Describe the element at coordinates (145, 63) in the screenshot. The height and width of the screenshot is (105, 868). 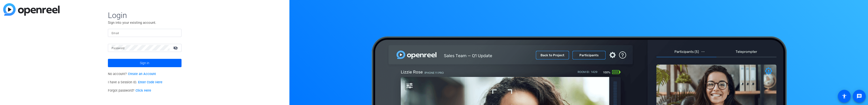
I see `button: Sign in` at that location.